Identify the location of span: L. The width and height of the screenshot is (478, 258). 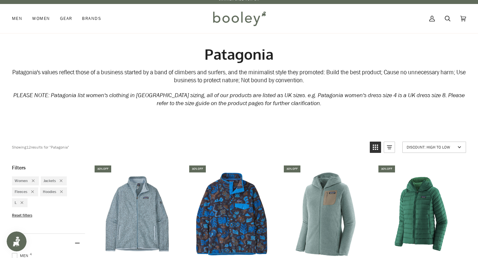
(16, 203).